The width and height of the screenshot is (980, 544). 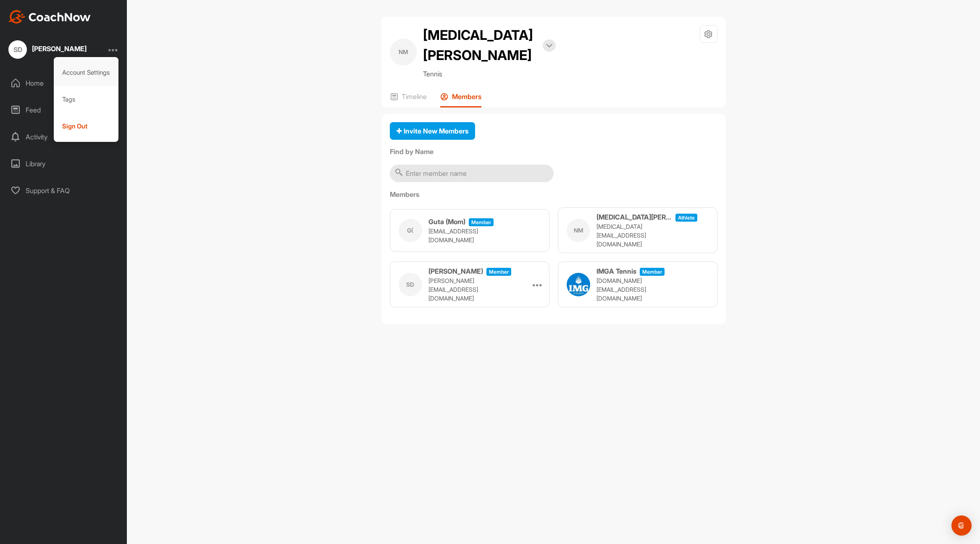 I want to click on div: Activity, so click(x=63, y=137).